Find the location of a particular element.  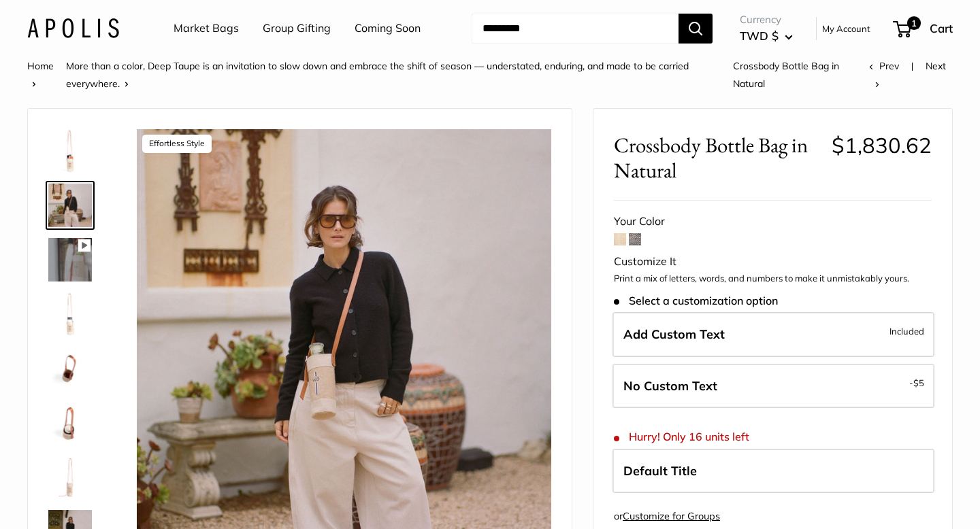

span: Select a customization option is located at coordinates (696, 301).